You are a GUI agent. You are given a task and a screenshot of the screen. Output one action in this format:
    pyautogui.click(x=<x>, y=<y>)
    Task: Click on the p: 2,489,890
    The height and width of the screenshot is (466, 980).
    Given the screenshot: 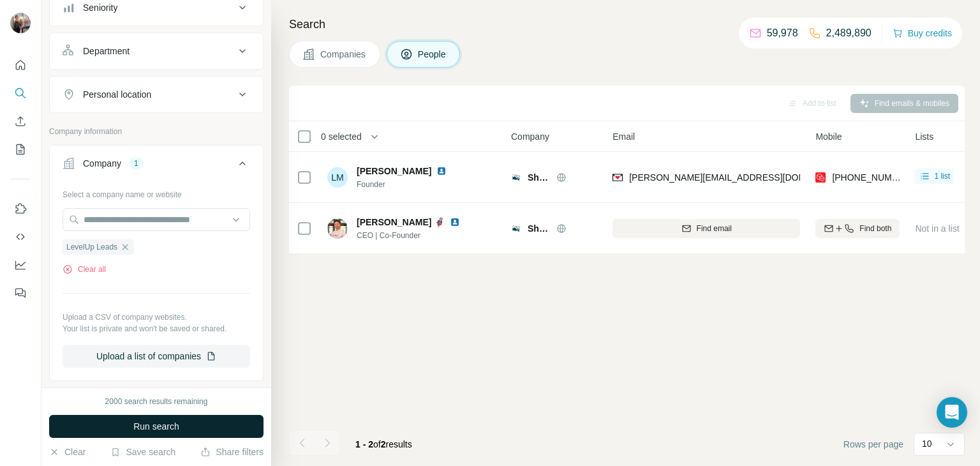 What is the action you would take?
    pyautogui.click(x=849, y=33)
    